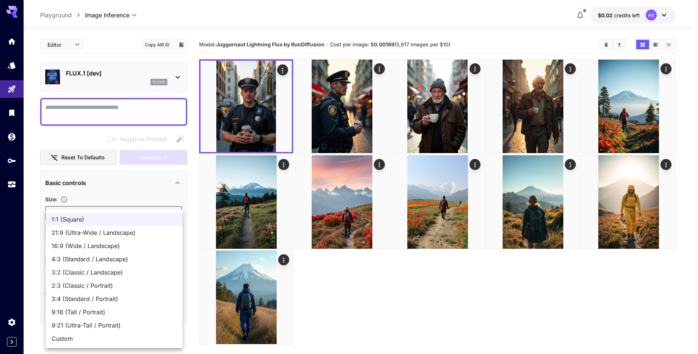 The image size is (698, 354). I want to click on span: 16:9 (Wide / Landscape), so click(114, 246).